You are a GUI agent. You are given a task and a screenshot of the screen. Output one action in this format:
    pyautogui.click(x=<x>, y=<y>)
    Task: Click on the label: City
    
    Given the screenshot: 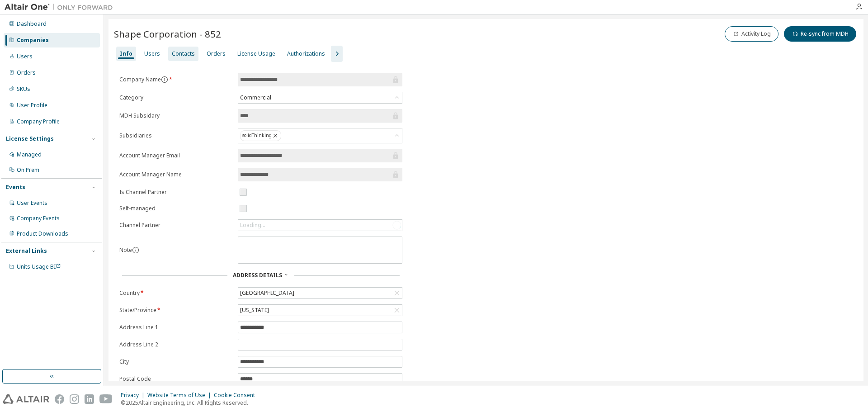 What is the action you would take?
    pyautogui.click(x=176, y=362)
    